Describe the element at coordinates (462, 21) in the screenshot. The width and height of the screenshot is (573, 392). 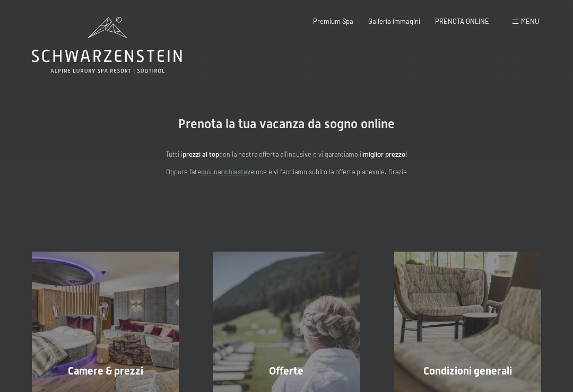
I see `span: PRENOTA ONLINE` at that location.